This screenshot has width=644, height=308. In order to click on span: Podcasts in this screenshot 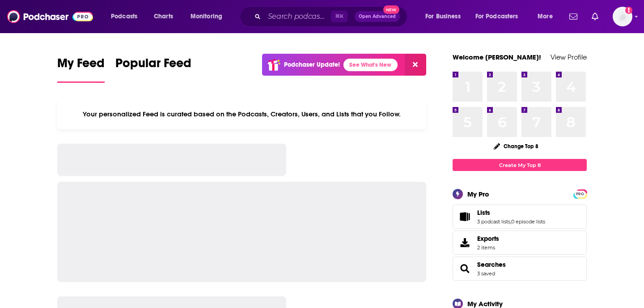, I will do `click(124, 17)`.